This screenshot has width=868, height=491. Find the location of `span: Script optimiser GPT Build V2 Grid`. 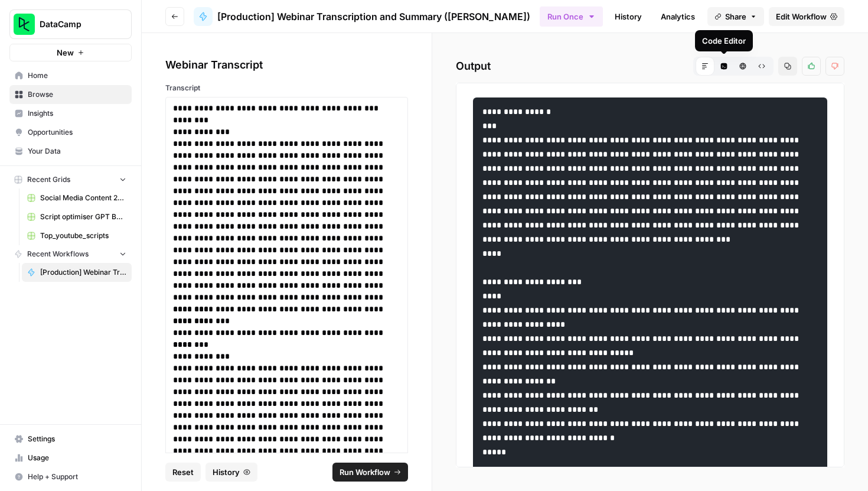

span: Script optimiser GPT Build V2 Grid is located at coordinates (83, 217).